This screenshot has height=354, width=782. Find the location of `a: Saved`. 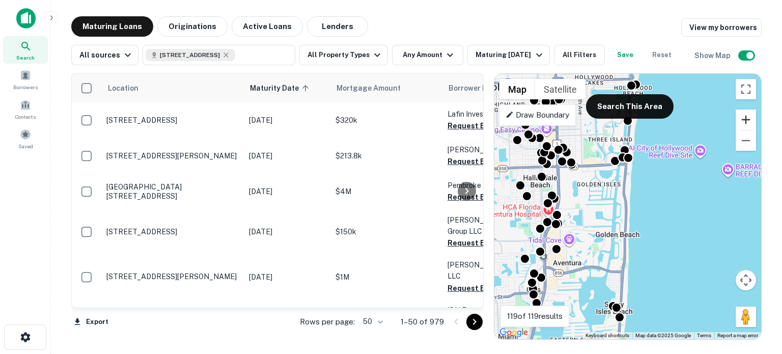

a: Saved is located at coordinates (25, 138).